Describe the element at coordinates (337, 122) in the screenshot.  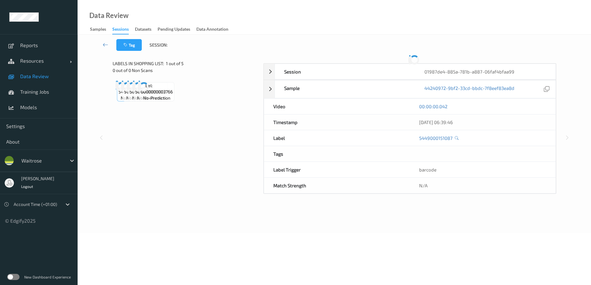
I see `div: Timestamp` at that location.